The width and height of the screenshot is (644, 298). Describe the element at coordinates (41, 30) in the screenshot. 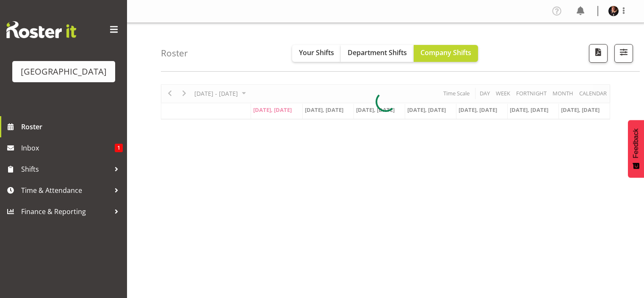

I see `img: Rosterit website logo` at that location.